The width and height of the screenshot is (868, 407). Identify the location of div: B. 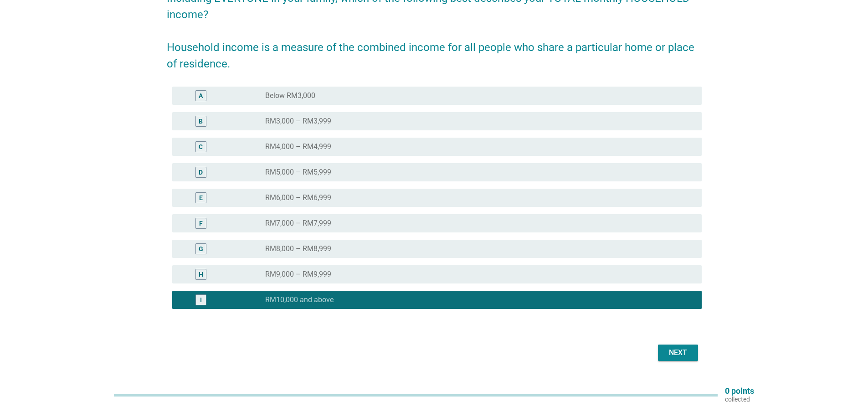
(201, 121).